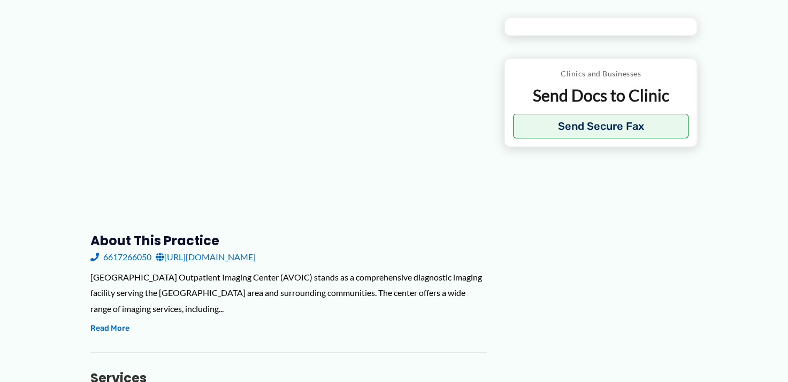  What do you see at coordinates (601, 126) in the screenshot?
I see `button: Send Secure Fax` at bounding box center [601, 126].